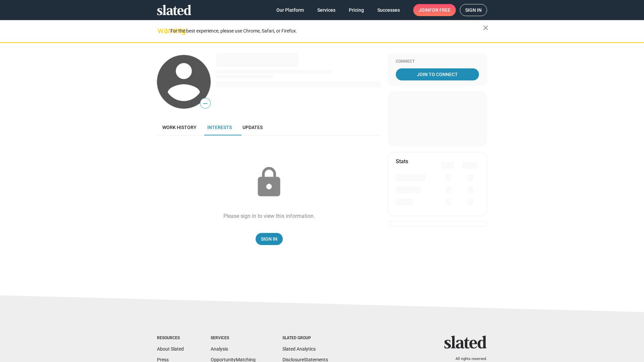  I want to click on span: Join, so click(434, 10).